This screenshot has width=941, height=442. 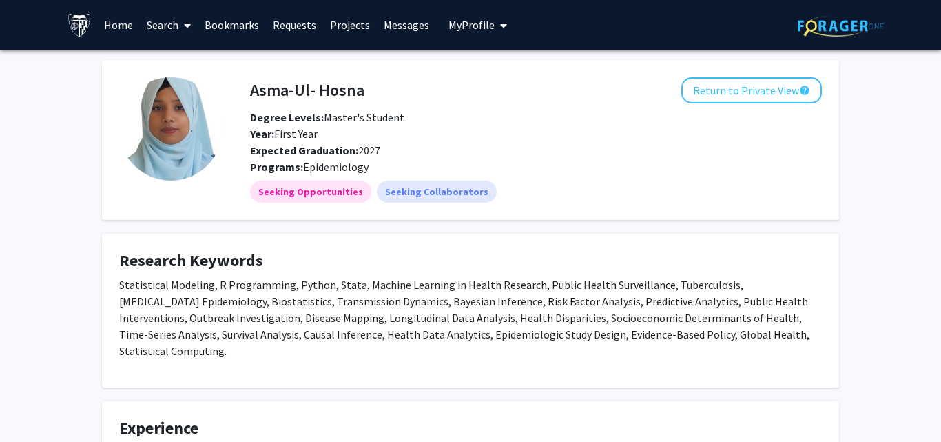 I want to click on span: Epidemiology, so click(x=336, y=167).